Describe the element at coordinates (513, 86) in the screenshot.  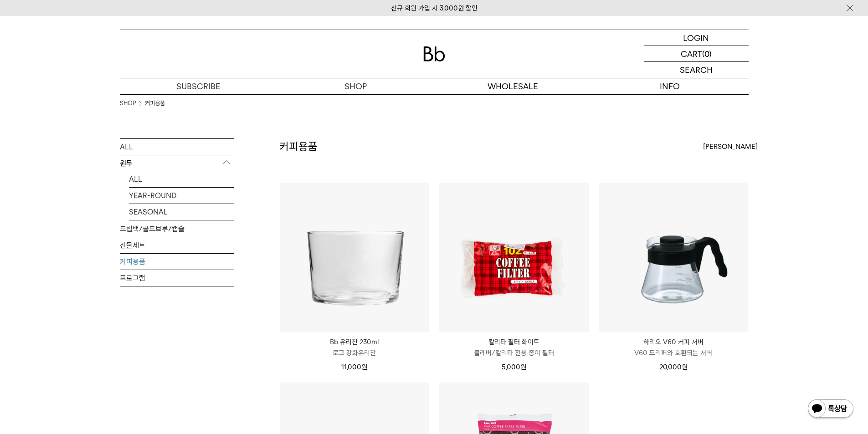
I see `p: WHOLESALE` at that location.